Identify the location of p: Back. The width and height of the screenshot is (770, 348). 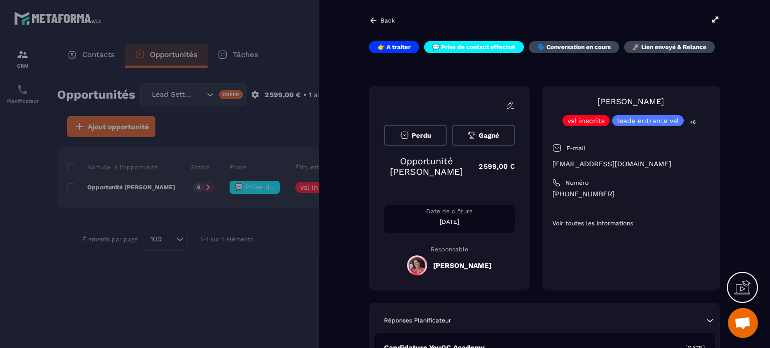
(387, 21).